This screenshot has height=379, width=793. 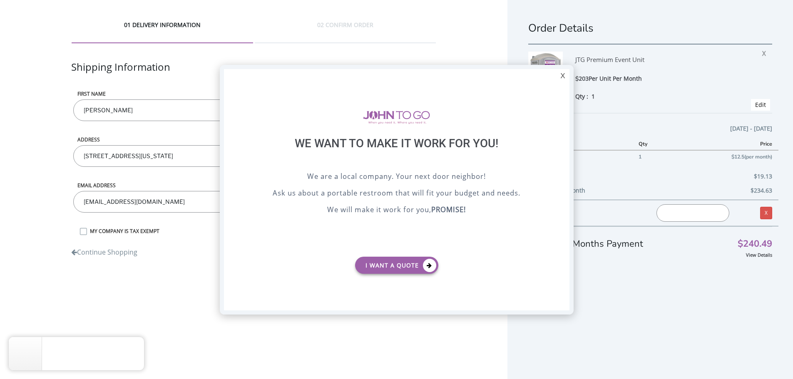 What do you see at coordinates (397, 154) in the screenshot?
I see `div: We want to make it work for you!` at bounding box center [397, 154].